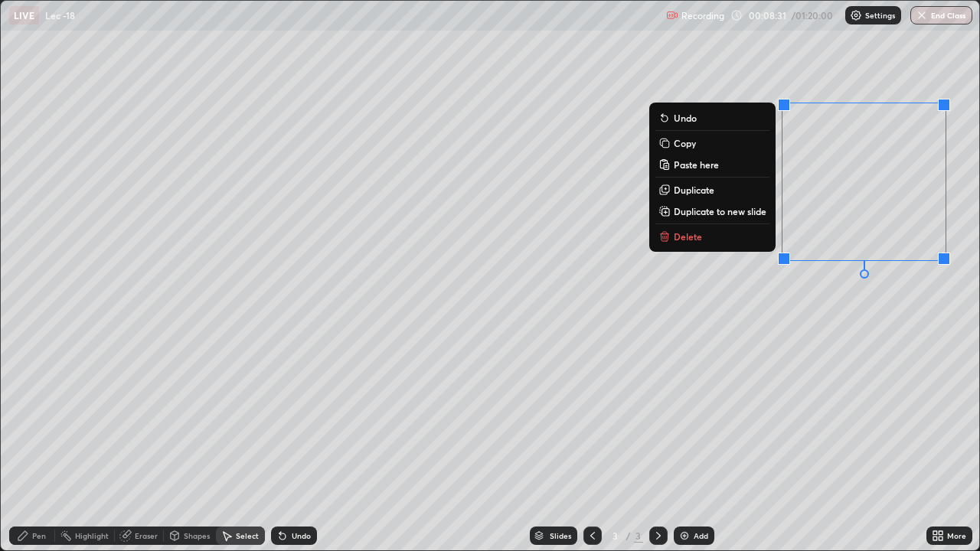 The image size is (980, 551). I want to click on button: Duplicate, so click(712, 190).